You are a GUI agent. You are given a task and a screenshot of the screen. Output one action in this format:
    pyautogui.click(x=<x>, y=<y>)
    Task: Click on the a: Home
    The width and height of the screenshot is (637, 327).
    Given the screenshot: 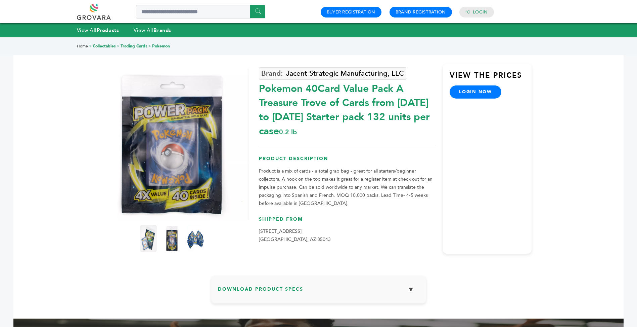 What is the action you would take?
    pyautogui.click(x=82, y=46)
    